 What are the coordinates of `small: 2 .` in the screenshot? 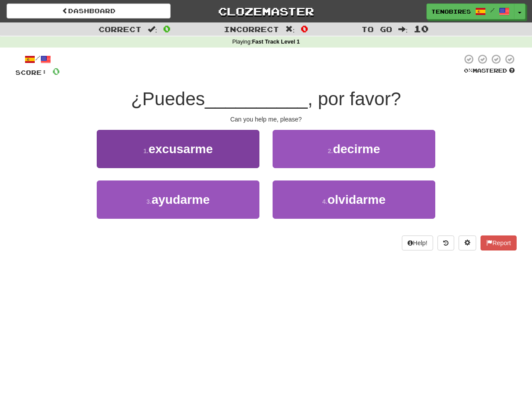 It's located at (330, 151).